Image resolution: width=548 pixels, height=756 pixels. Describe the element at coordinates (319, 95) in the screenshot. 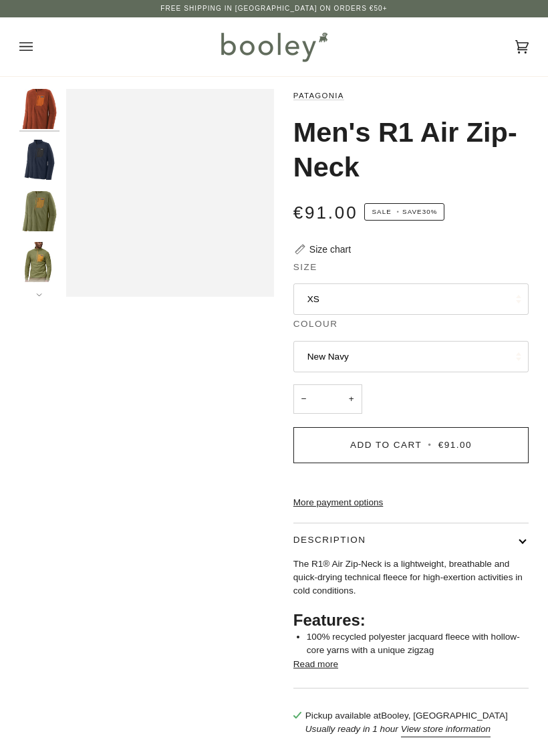

I see `a: Patagonia` at that location.